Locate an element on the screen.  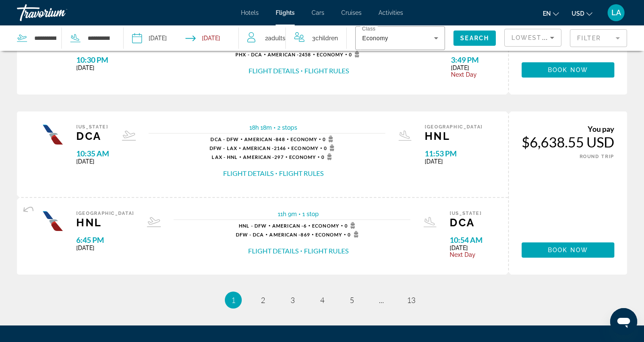
span: Adults is located at coordinates (276, 38).